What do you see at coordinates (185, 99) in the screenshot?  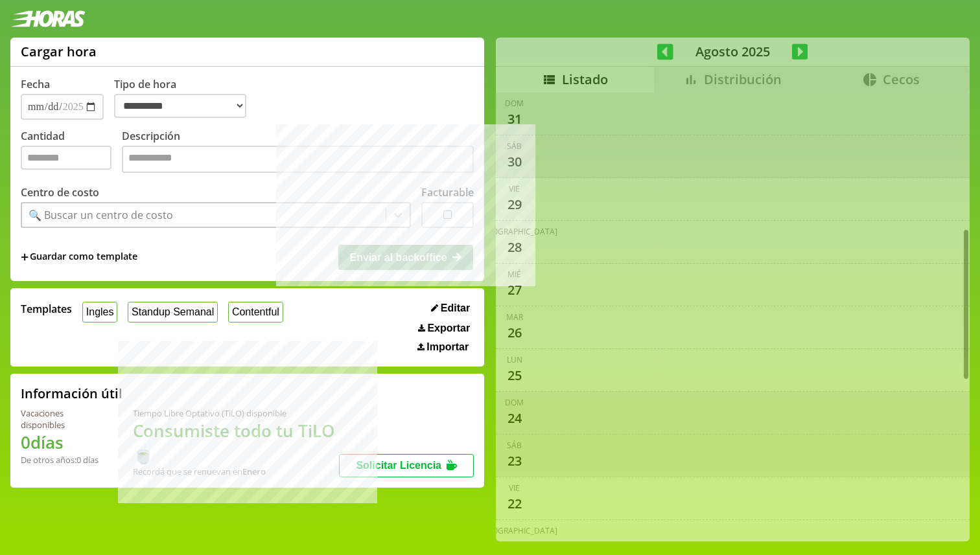 I see `label: Tipo de hora` at bounding box center [185, 99].